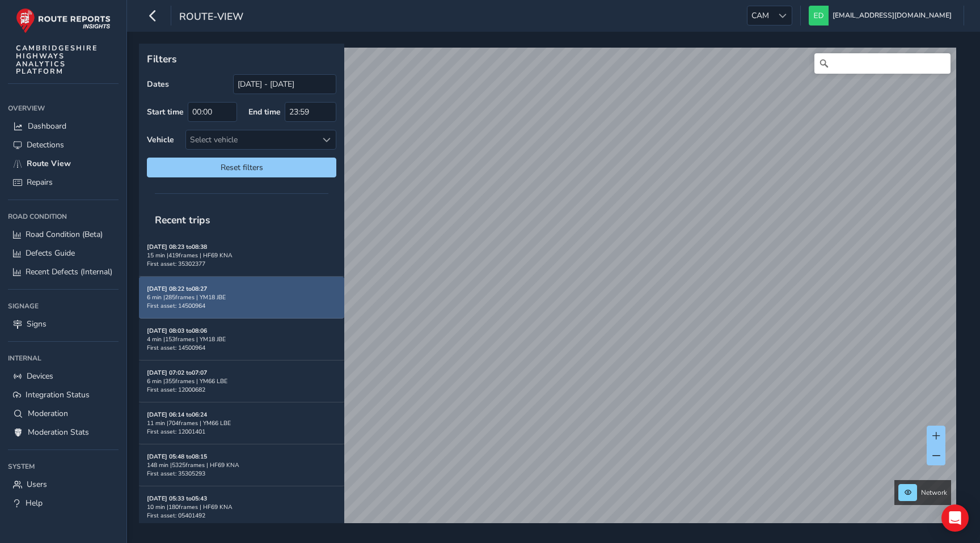 This screenshot has height=543, width=980. I want to click on a: Defects Guide, so click(63, 252).